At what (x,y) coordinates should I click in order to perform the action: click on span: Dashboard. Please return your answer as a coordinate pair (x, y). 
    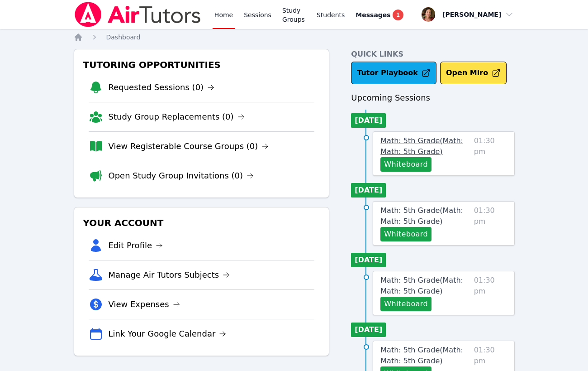
    Looking at the image, I should click on (124, 37).